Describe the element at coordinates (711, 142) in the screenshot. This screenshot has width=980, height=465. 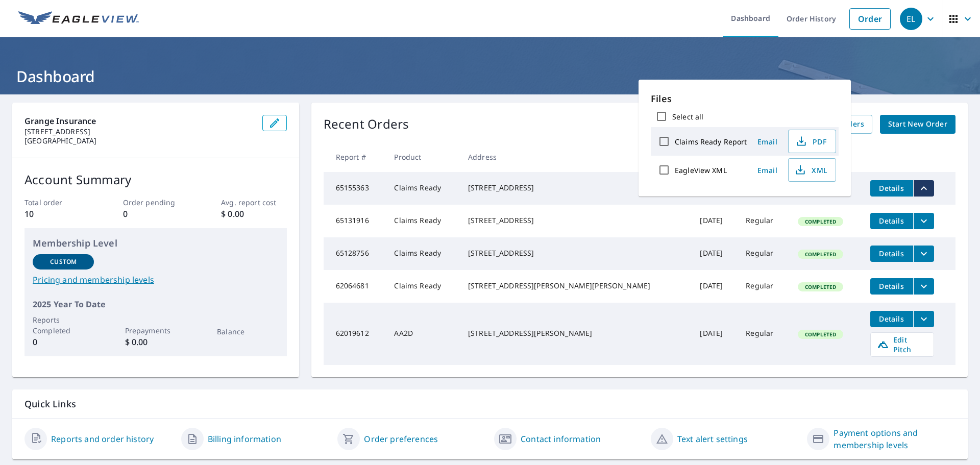
I see `label: Claims Ready Report` at that location.